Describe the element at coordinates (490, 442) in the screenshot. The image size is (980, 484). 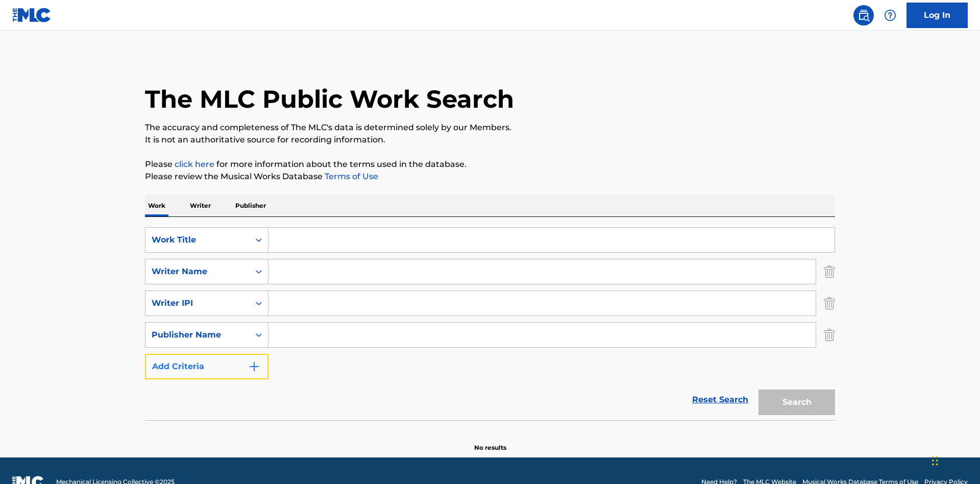
I see `p: No results` at that location.